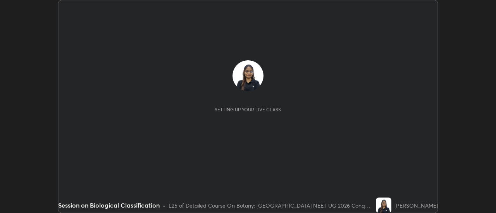 This screenshot has height=213, width=496. What do you see at coordinates (248, 110) in the screenshot?
I see `div: Setting up your live class` at bounding box center [248, 110].